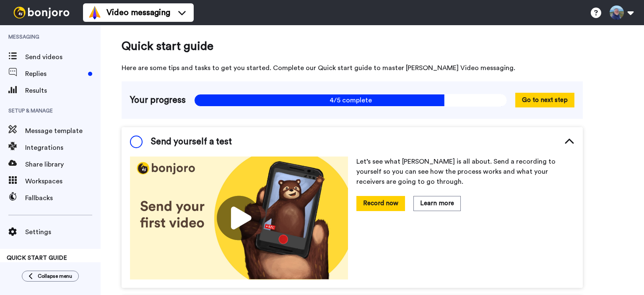 The image size is (644, 295). Describe the element at coordinates (63, 131) in the screenshot. I see `span: Message template` at that location.